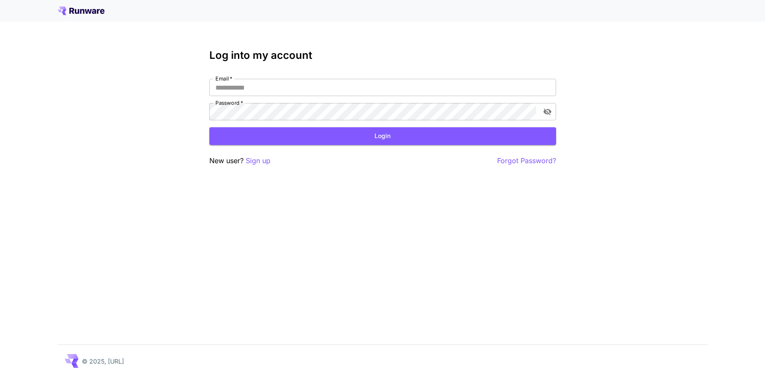 The width and height of the screenshot is (765, 377). What do you see at coordinates (229, 103) in the screenshot?
I see `label: Password` at bounding box center [229, 103].